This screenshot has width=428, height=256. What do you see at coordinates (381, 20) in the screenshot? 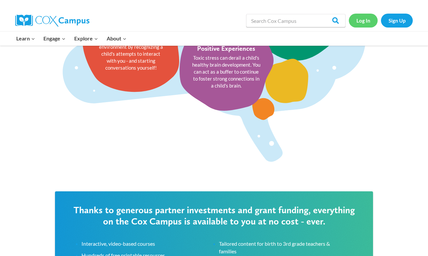
I see `nav: Secondary Navigation` at bounding box center [381, 20].